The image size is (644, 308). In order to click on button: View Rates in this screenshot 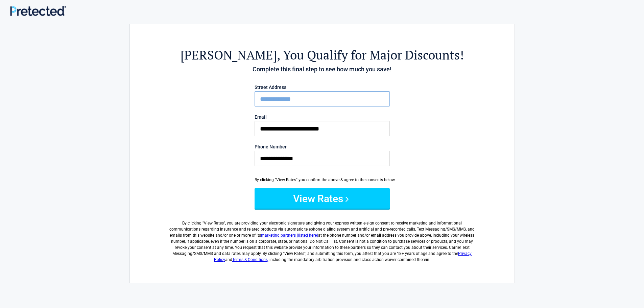, I will do `click(322, 198)`.